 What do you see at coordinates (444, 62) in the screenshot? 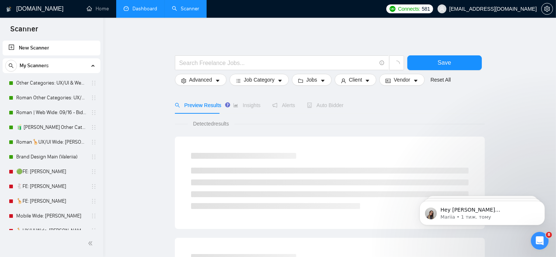
I see `span: Save` at bounding box center [444, 62].